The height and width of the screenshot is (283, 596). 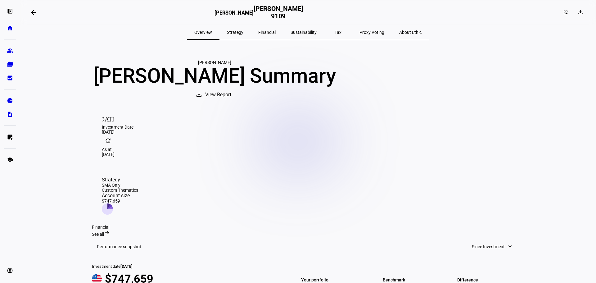 I want to click on a: pie_chart, so click(x=10, y=101).